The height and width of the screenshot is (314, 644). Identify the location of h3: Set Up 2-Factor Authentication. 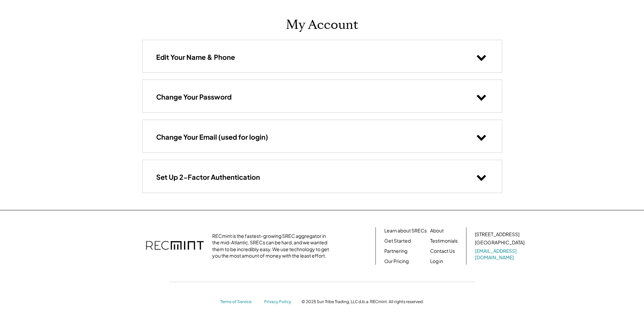
(208, 177).